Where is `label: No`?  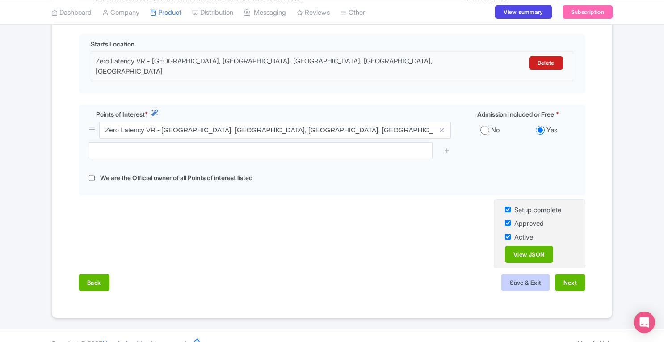 label: No is located at coordinates (495, 130).